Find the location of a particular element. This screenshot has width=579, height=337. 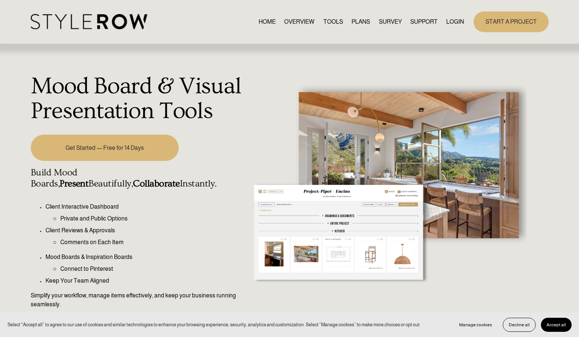

a: HOME is located at coordinates (267, 21).